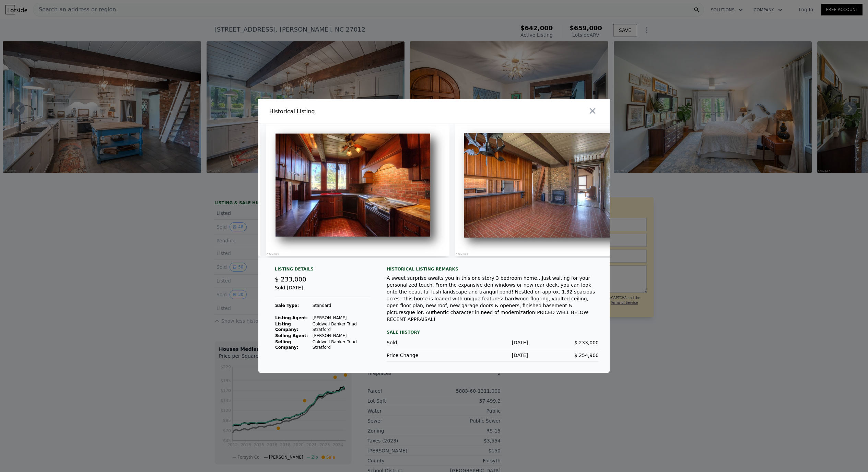 The image size is (868, 472). I want to click on strong: Listing Agent:, so click(291, 318).